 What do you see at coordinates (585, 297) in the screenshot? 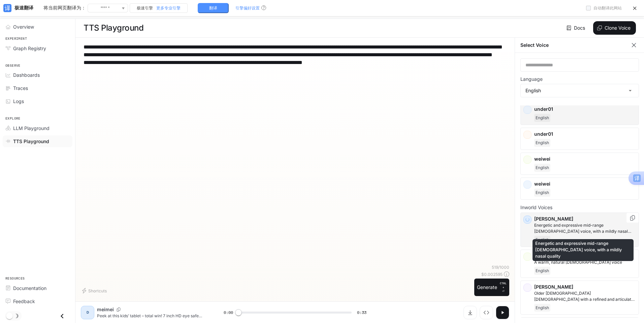
I see `p: Older British male with a refined and articulate voice` at bounding box center [585, 297].